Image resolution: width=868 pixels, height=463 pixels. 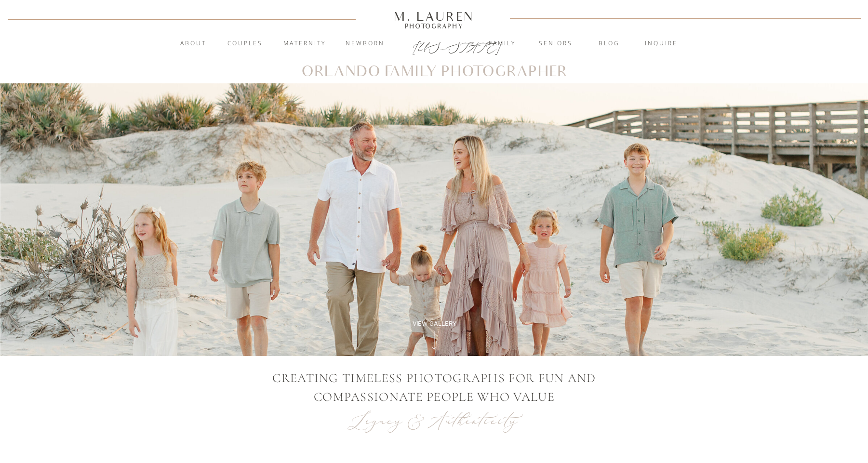 I want to click on nav: inquire, so click(x=661, y=44).